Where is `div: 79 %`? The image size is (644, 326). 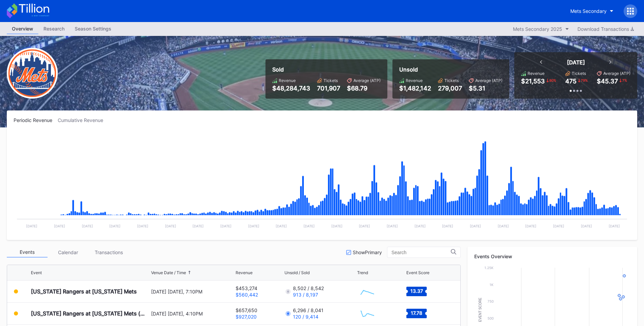 div: 79 % is located at coordinates (584, 80).